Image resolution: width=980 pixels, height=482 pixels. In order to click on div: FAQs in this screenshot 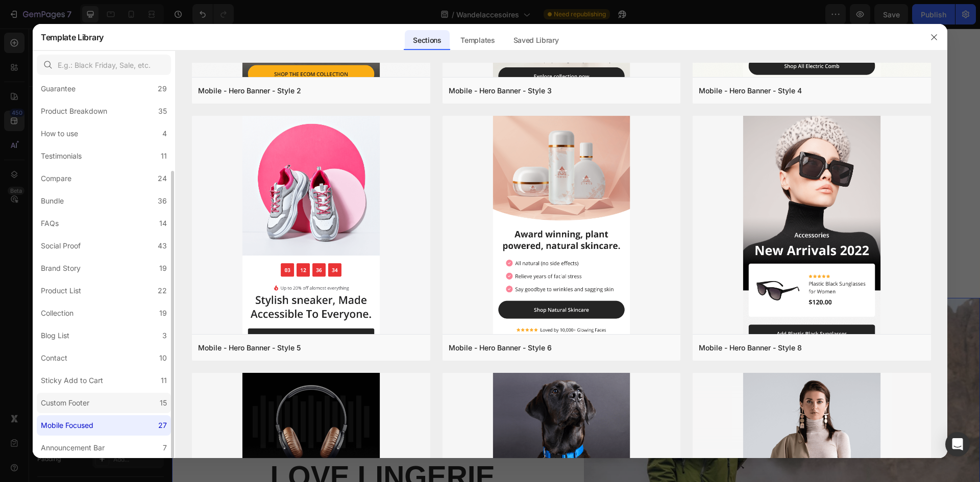, I will do `click(49, 223)`.